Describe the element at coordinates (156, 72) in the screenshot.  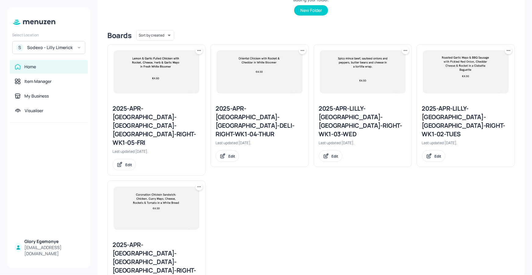
I see `img: 2025-05-30-1748598403930296u1wc8mah.jpeg` at that location.